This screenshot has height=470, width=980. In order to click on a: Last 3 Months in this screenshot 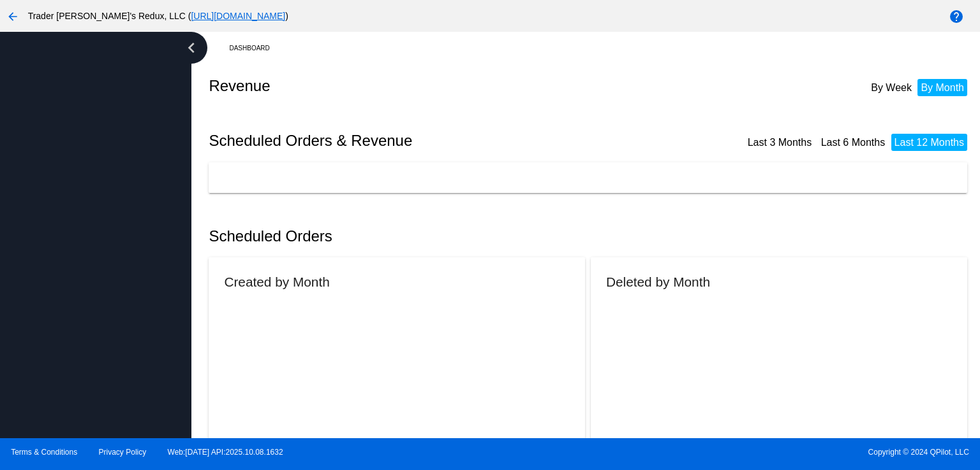, I will do `click(779, 142)`.